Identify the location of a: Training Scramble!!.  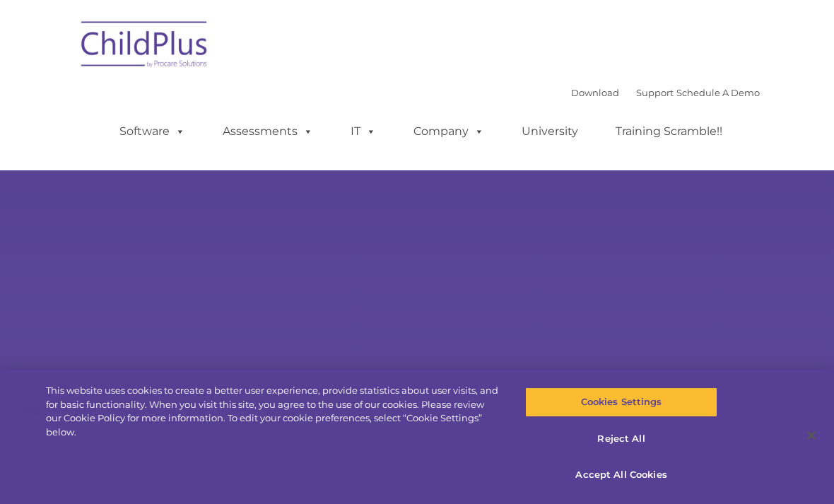
(669, 131).